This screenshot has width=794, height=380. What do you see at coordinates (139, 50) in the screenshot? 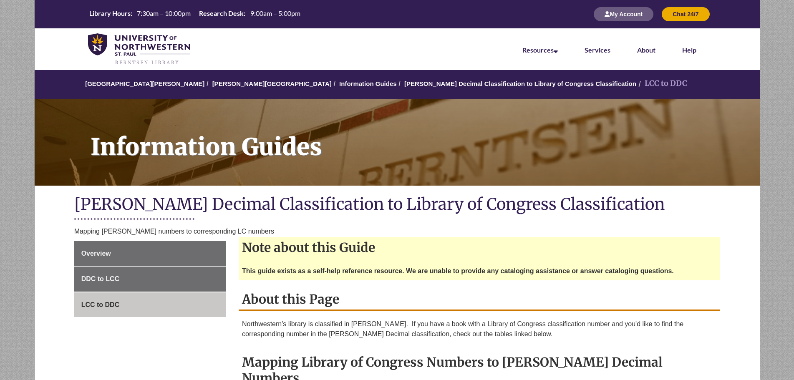
I see `img: UNWSP Library Logo` at bounding box center [139, 50].